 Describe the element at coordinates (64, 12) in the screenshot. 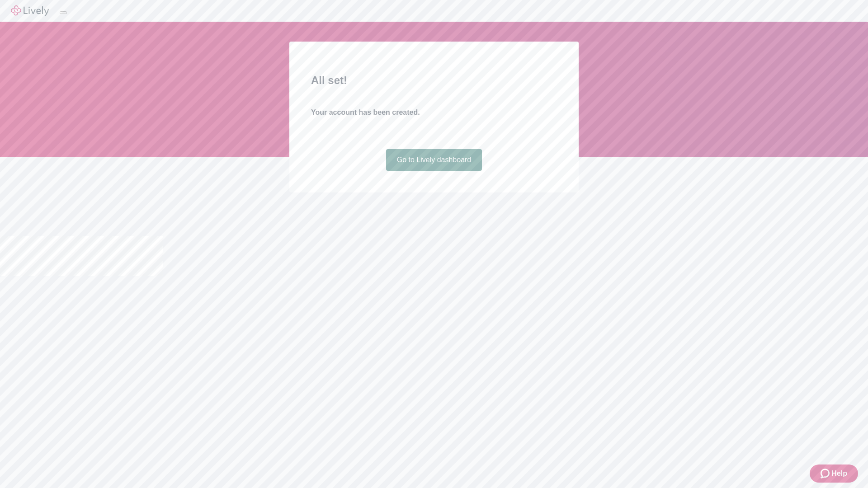

I see `button: Log out` at that location.